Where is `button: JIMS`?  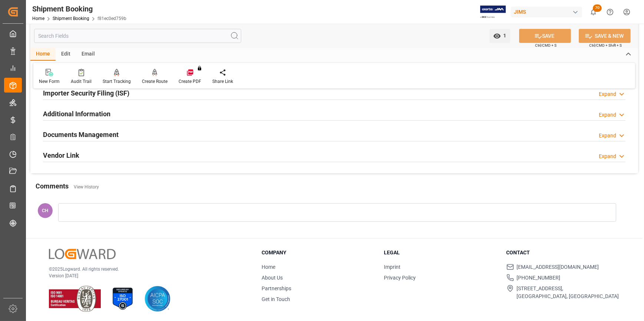
button: JIMS is located at coordinates (548, 12).